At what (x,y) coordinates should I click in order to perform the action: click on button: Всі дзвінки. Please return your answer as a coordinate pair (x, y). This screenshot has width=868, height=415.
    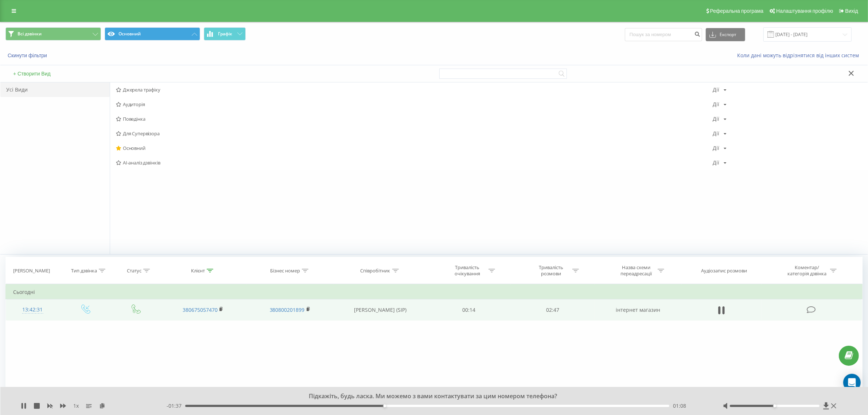
    Looking at the image, I should click on (53, 34).